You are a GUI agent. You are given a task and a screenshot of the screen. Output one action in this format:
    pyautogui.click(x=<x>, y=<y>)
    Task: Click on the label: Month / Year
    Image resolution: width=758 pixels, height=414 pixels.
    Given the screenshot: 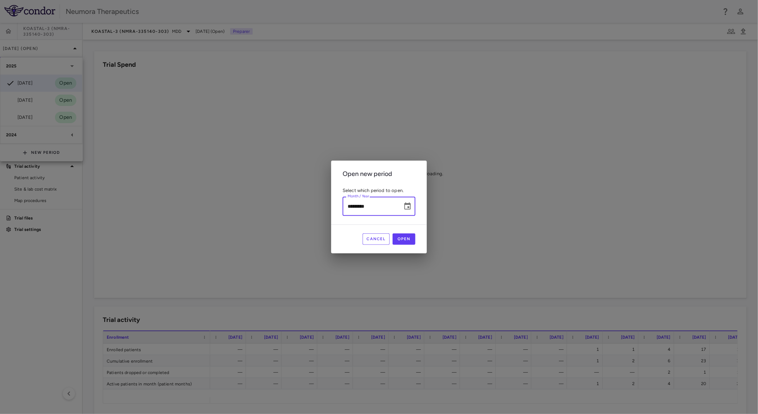 What is the action you would take?
    pyautogui.click(x=358, y=196)
    